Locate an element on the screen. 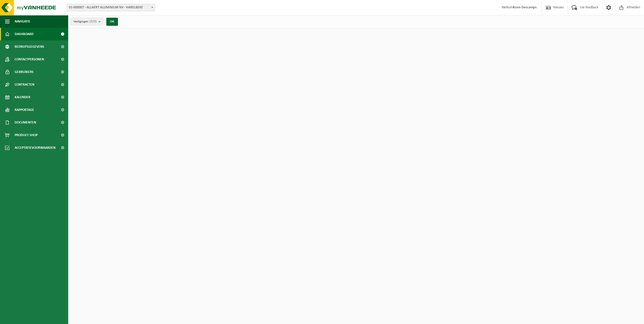 The image size is (644, 324). span: 01-000007 - ALLAERT ALUMINIUM NV - HARELBEKE is located at coordinates (111, 7).